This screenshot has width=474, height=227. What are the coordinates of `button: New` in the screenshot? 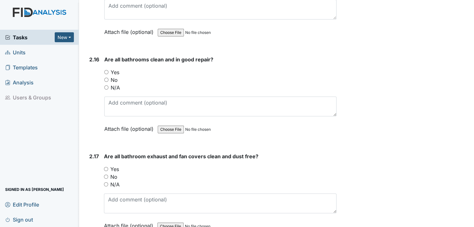 It's located at (64, 37).